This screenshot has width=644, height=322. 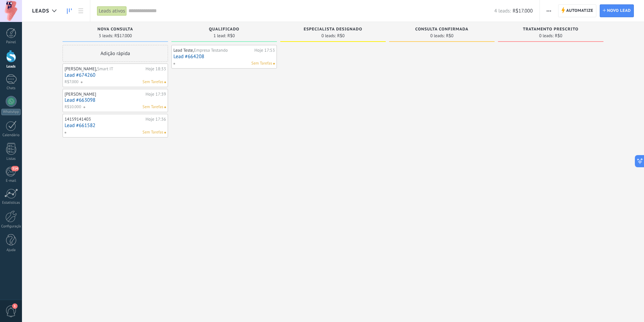 What do you see at coordinates (265, 51) in the screenshot?
I see `div: Hoje 17:53` at bounding box center [265, 51].